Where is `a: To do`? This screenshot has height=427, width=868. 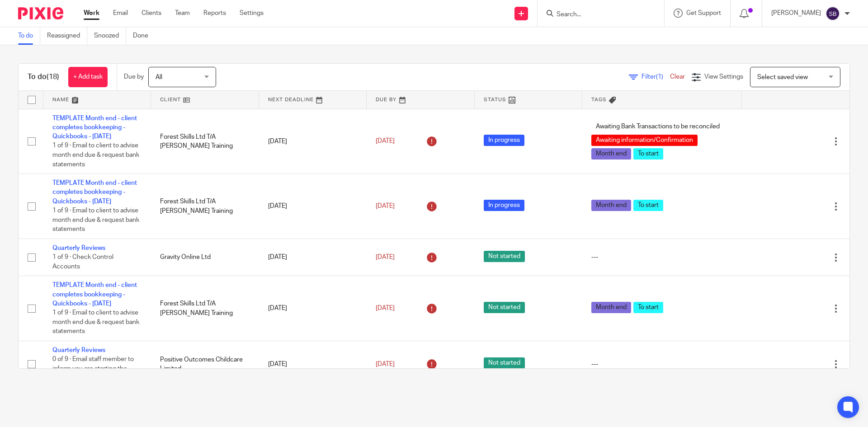 a: To do is located at coordinates (29, 36).